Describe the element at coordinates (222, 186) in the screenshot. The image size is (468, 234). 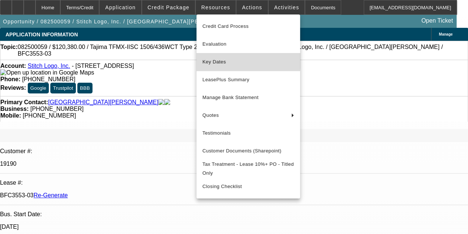
I see `span: Closing Checklist` at that location.